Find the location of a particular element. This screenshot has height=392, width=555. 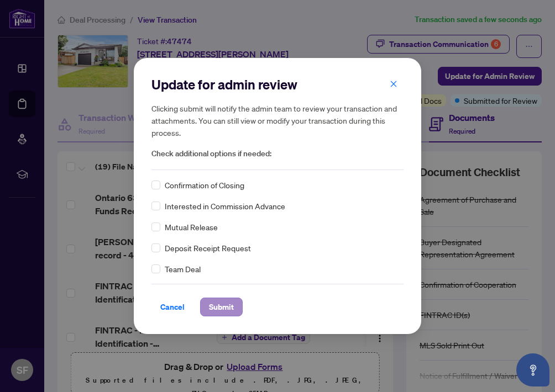

span: Confirmation of Closing is located at coordinates (205, 185).